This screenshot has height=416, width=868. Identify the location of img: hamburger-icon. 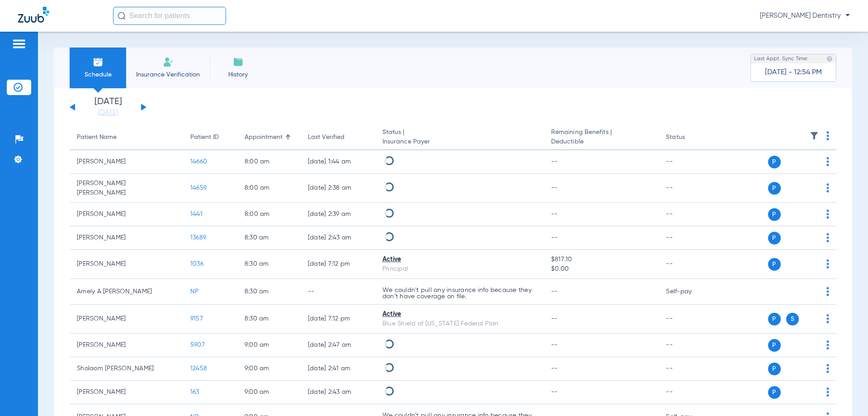
(19, 44).